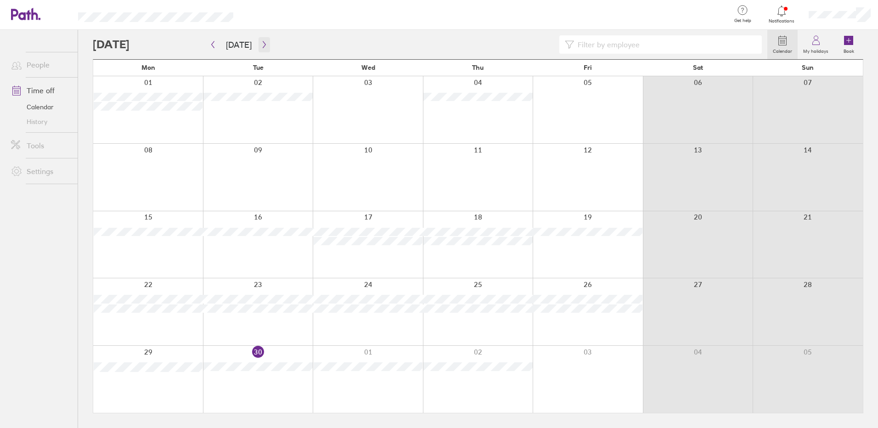  I want to click on span: Mon, so click(148, 68).